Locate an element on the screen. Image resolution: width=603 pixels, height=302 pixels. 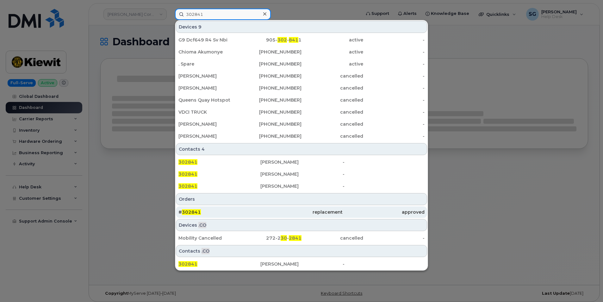
div: G9 Dcf649 R4 Sv Nbi is located at coordinates (209, 40).